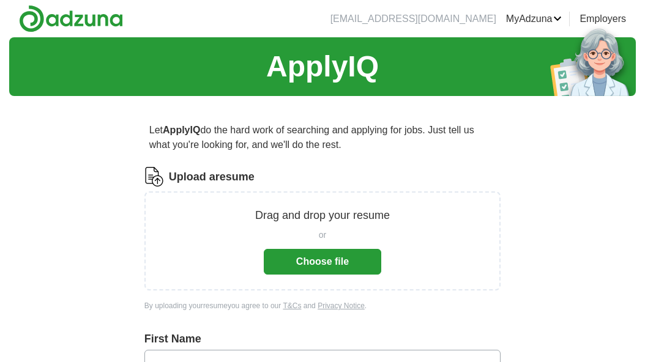  Describe the element at coordinates (341, 306) in the screenshot. I see `a: Privacy Notice` at that location.